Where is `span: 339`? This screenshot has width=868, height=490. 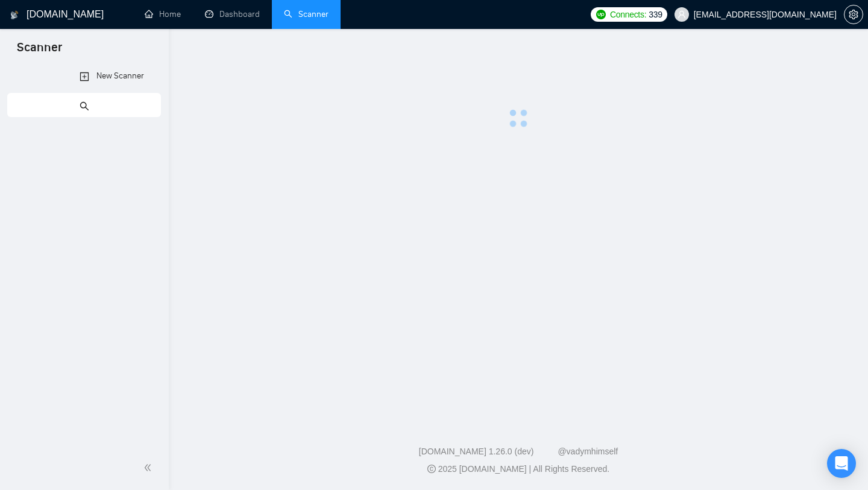
span: 339 is located at coordinates (655, 15).